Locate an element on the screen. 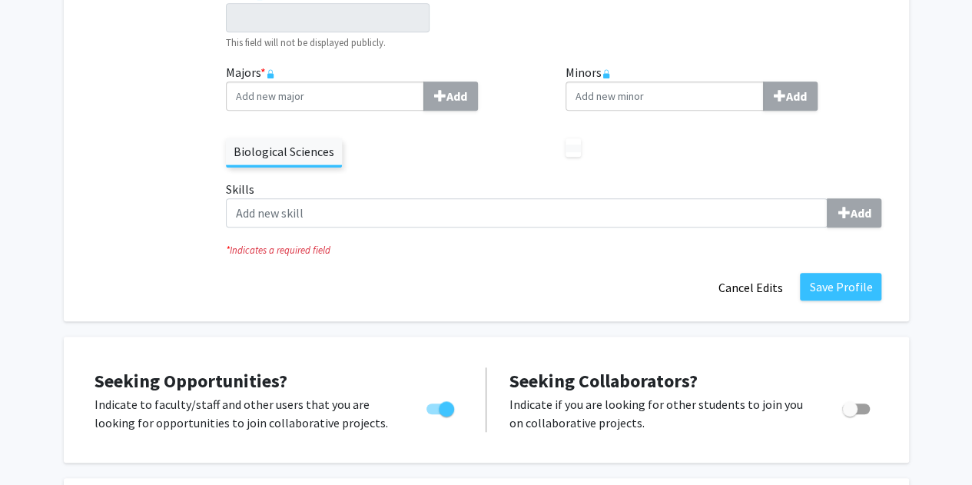  button: Save Profile is located at coordinates (841, 287).